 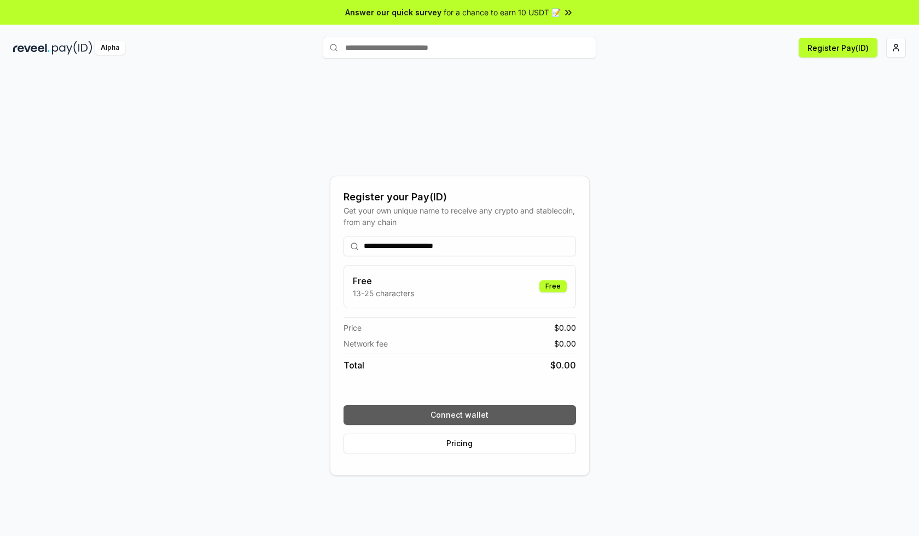 What do you see at coordinates (72, 48) in the screenshot?
I see `img: pay_id` at bounding box center [72, 48].